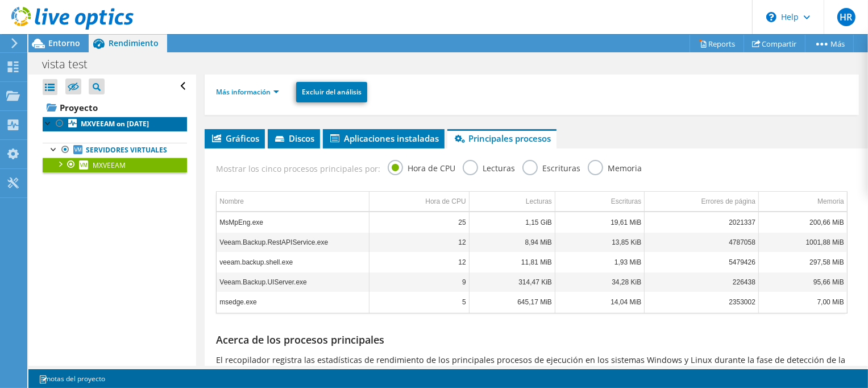 This screenshot has width=868, height=388. Describe the element at coordinates (489, 167) in the screenshot. I see `label: Lecturas` at that location.